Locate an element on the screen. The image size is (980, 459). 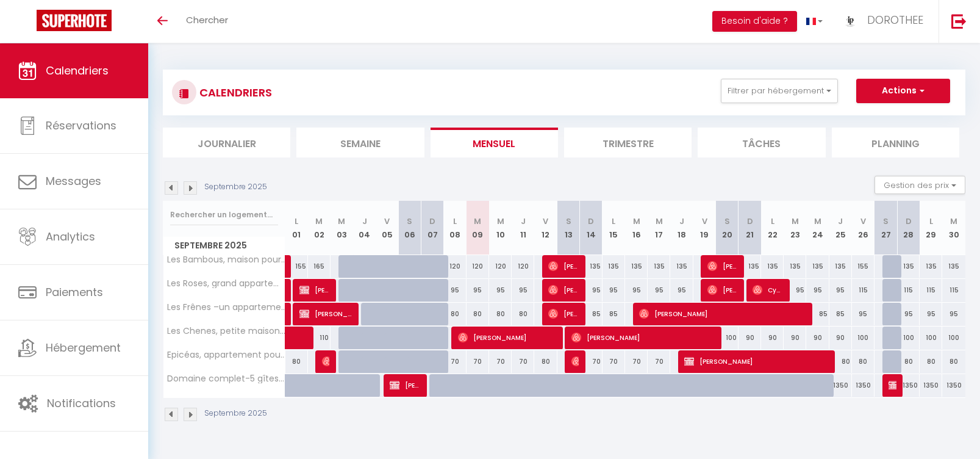
span: Paiements is located at coordinates (75, 292).